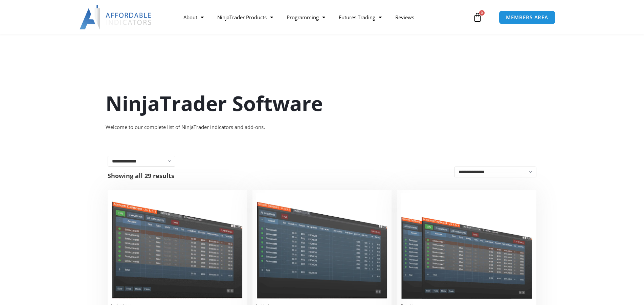 This screenshot has width=644, height=305. What do you see at coordinates (360, 17) in the screenshot?
I see `a: Futures Trading` at bounding box center [360, 17].